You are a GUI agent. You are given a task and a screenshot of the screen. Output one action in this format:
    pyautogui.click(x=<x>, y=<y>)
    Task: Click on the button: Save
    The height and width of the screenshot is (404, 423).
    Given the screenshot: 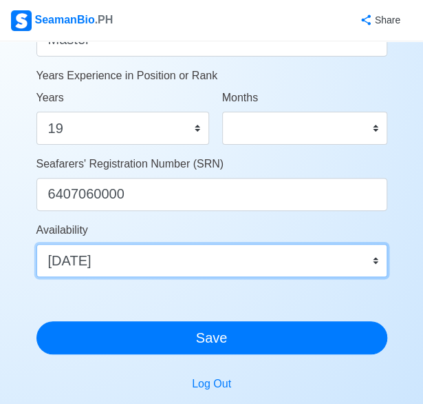 What is the action you would take?
    pyautogui.click(x=212, y=337)
    